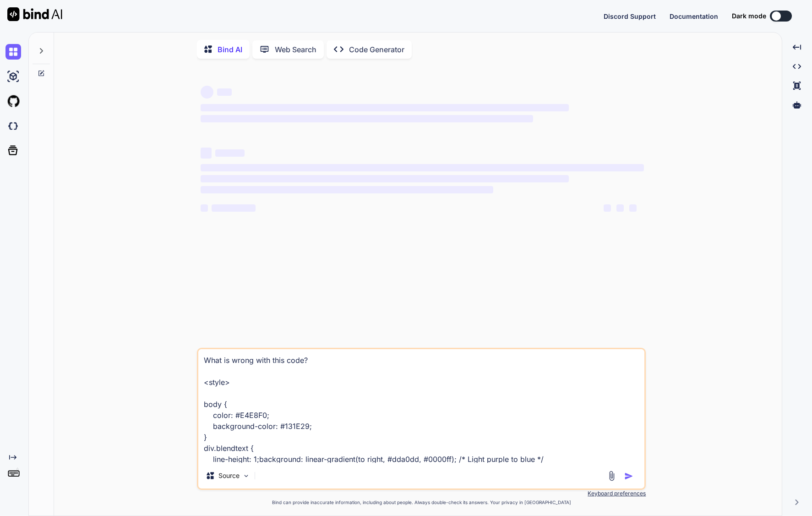 This screenshot has height=516, width=812. I want to click on span: Documentation, so click(694, 16).